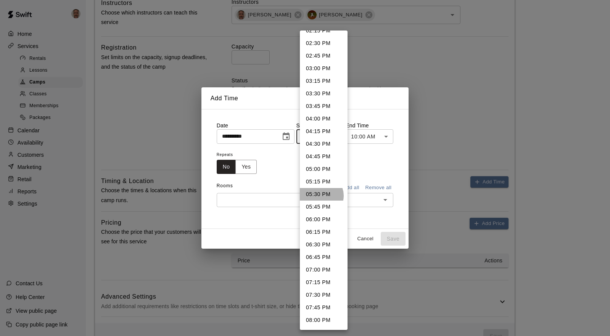  Describe the element at coordinates (323, 194) in the screenshot. I see `li: 05:30 PM` at that location.